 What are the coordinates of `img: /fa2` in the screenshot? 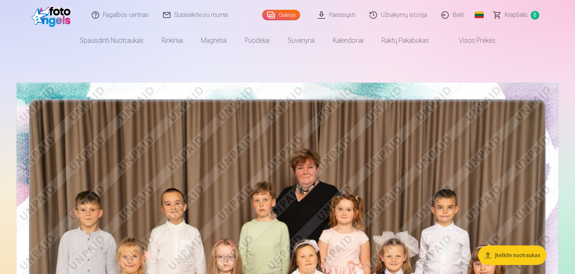 It's located at (53, 15).